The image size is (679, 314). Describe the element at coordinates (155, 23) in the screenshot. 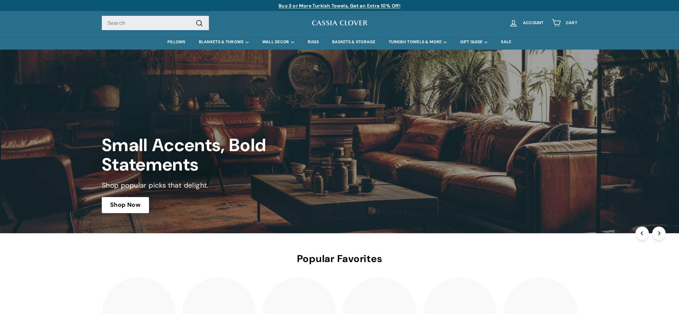

I see `input: Search` at that location.